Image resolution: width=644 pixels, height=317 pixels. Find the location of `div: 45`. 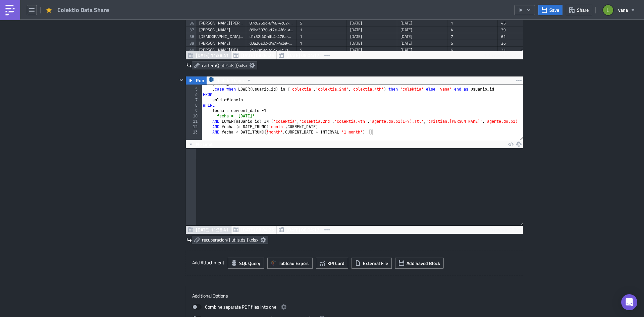

div: 45 is located at coordinates (523, 23).